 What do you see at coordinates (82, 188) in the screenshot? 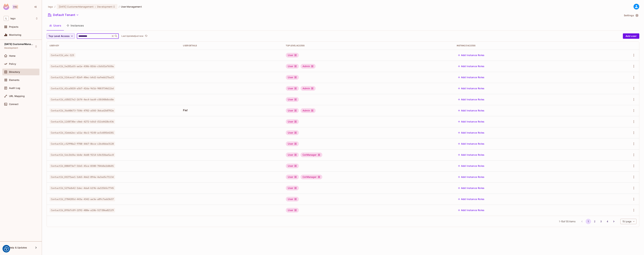
I see `span: ContactId_5276db42-1dec-4da4-b196-da325b5c7745` at bounding box center [82, 188].